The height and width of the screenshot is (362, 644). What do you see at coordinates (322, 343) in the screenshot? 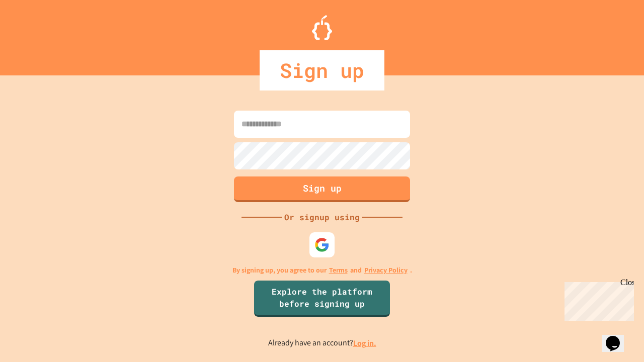
I see `p: Already have an account?` at bounding box center [322, 343].